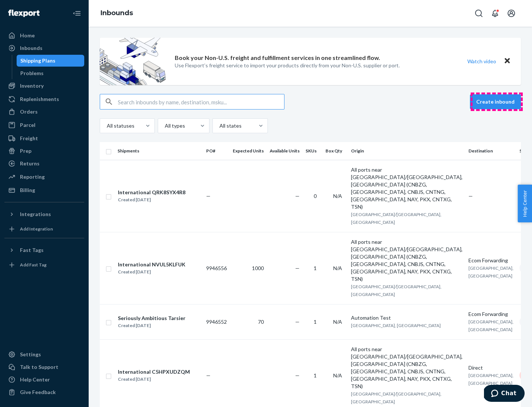  What do you see at coordinates (201, 101) in the screenshot?
I see `input: Search inbounds by name, destination, msku...` at bounding box center [201, 101].